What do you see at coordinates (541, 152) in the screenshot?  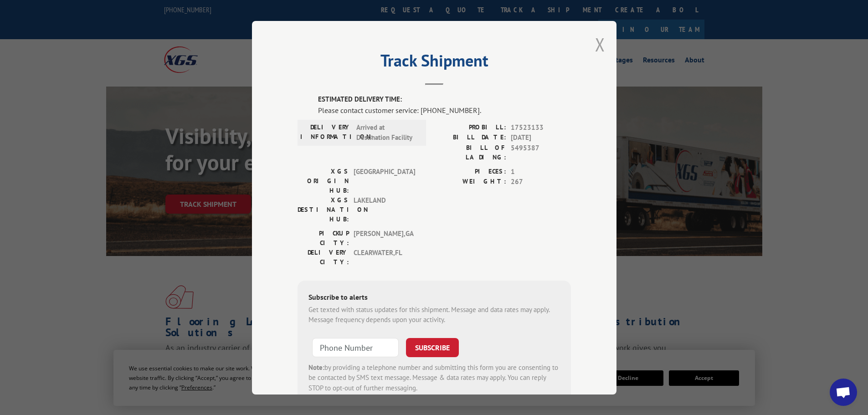 I see `span: 5495387` at bounding box center [541, 152].